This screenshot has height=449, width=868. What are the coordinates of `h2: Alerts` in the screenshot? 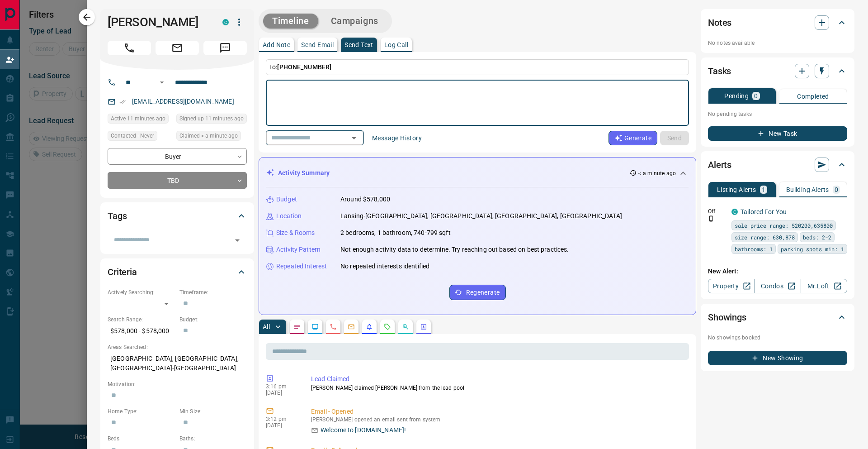 It's located at (720, 165).